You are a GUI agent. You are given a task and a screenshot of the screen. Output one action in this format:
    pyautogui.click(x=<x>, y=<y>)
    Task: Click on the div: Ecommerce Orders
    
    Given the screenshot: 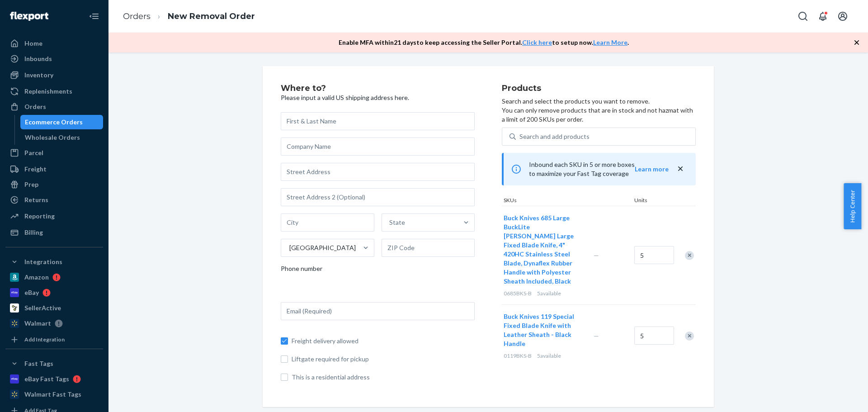 What is the action you would take?
    pyautogui.click(x=54, y=122)
    